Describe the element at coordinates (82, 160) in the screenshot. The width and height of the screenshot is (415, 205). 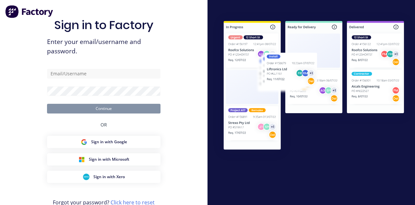
I see `img: Microsoft Sign in` at that location.